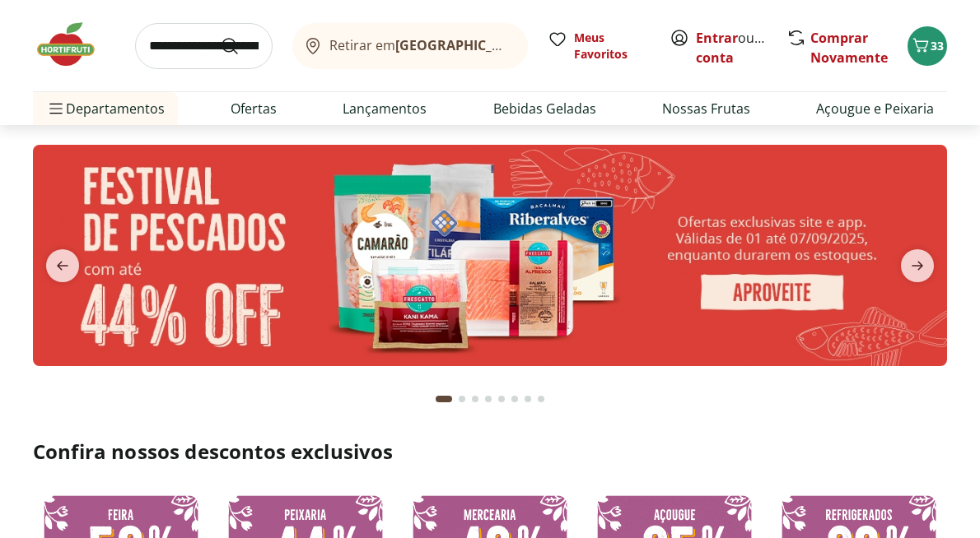 Image resolution: width=980 pixels, height=538 pixels. What do you see at coordinates (741, 48) in the screenshot?
I see `a: Criar conta` at bounding box center [741, 48].